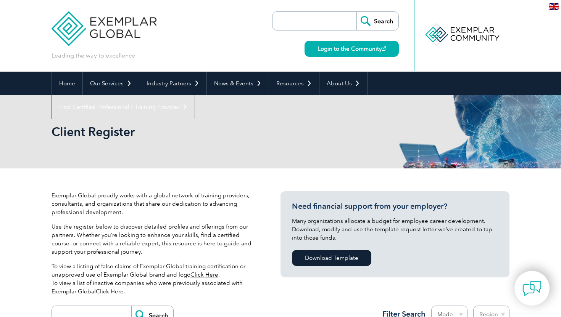 This screenshot has height=317, width=561. I want to click on a: Login to the Community, so click(351, 49).